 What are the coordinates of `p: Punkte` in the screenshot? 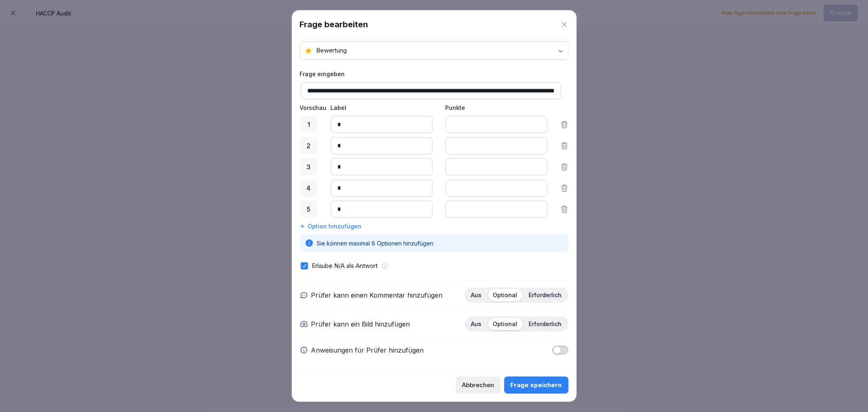 It's located at (496, 108).